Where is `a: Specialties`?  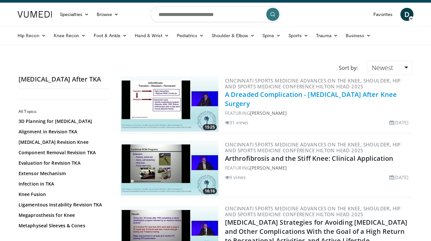 a: Specialties is located at coordinates (74, 14).